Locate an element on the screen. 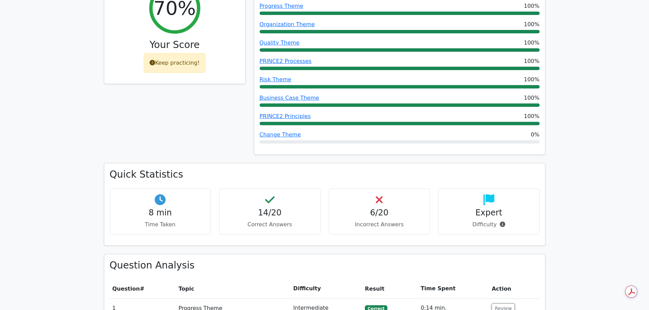 The image size is (649, 310). h4: 8 min is located at coordinates (161, 213).